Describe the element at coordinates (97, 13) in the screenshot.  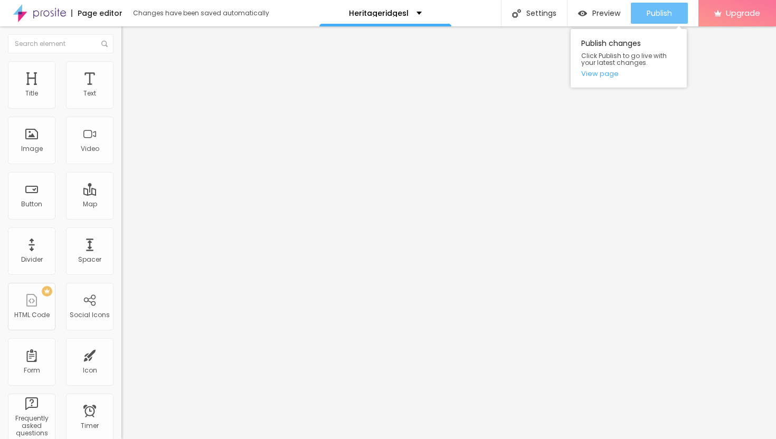
I see `div: Page editor` at that location.